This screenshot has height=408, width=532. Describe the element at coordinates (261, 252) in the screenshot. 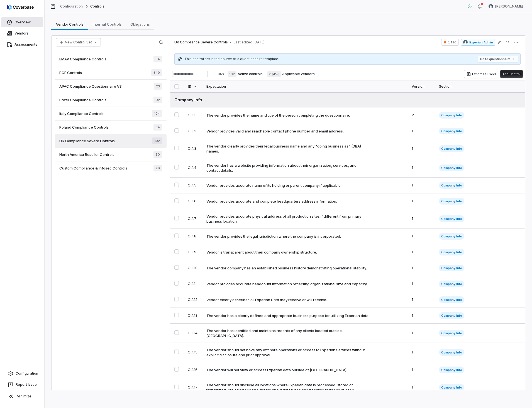

I see `div: Vendor is transparent about their company ownership structure.` at that location.